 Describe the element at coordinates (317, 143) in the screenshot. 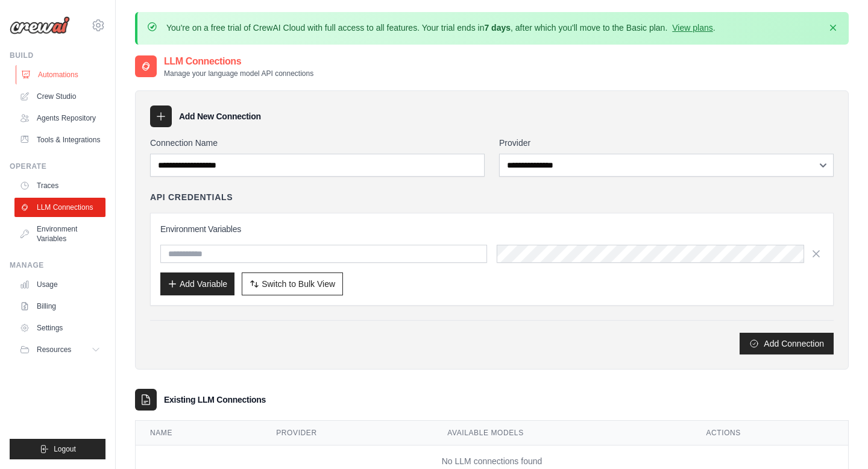

I see `label: Connection Name` at that location.